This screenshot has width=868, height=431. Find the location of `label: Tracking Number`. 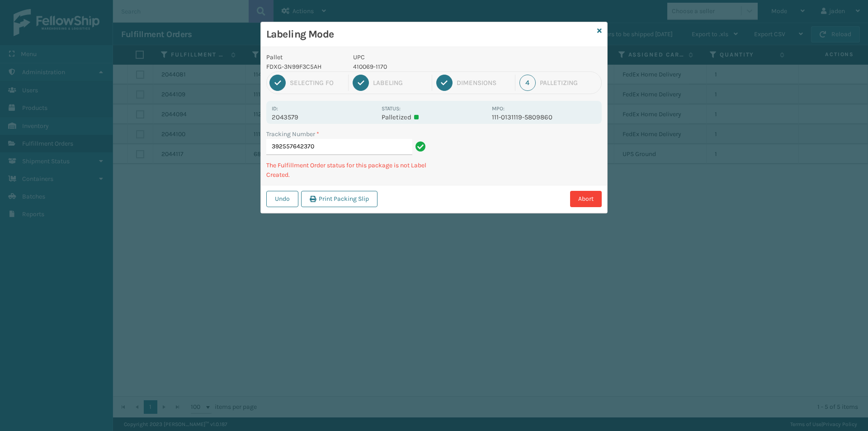

label: Tracking Number is located at coordinates (292, 134).